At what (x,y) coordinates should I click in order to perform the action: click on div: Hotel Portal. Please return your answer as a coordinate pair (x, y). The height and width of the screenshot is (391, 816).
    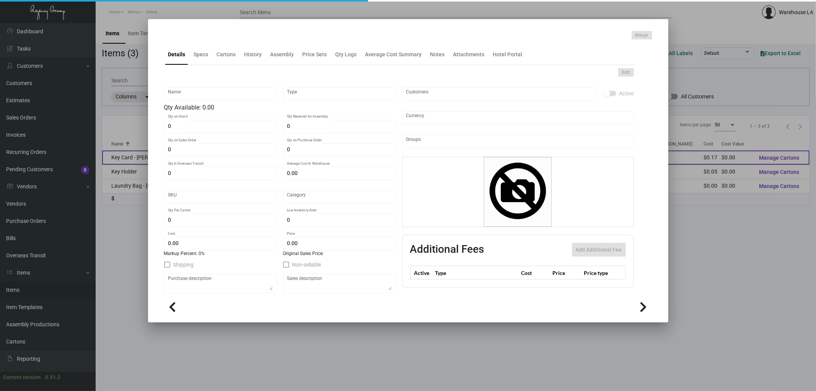
    Looking at the image, I should click on (508, 54).